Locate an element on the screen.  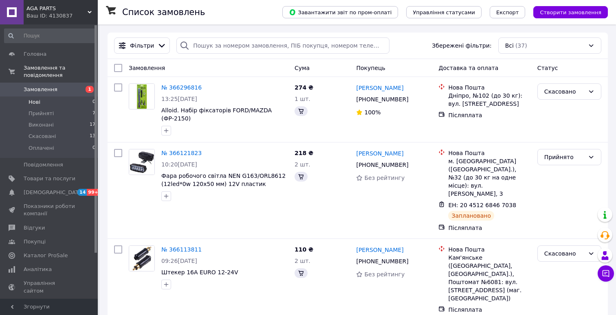
span: ЕН: 20 4512 6846 7038 is located at coordinates (482, 205).